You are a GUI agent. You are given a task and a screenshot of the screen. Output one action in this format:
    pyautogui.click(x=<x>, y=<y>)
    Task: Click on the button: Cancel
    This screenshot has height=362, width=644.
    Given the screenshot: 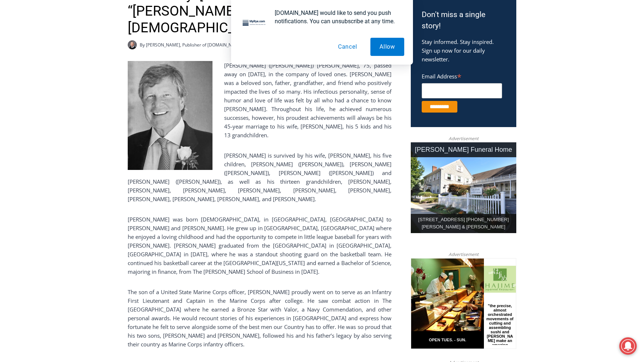 What is the action you would take?
    pyautogui.click(x=348, y=47)
    